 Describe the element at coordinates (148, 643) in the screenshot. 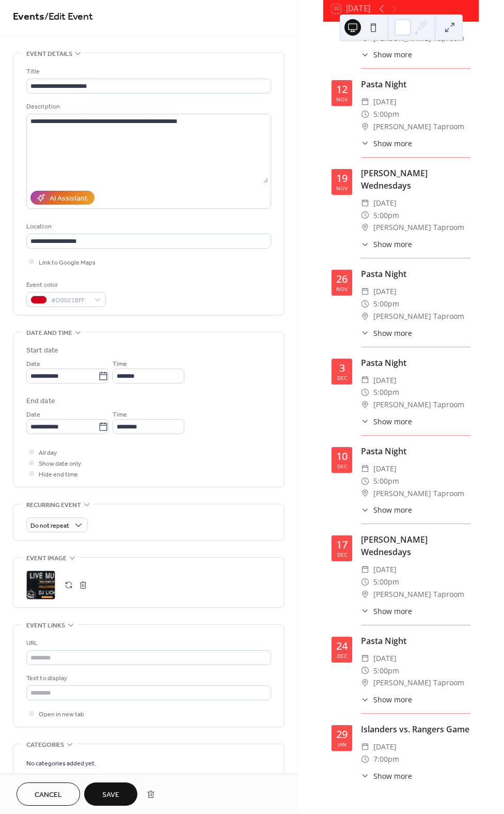

I see `div: URL` at that location.